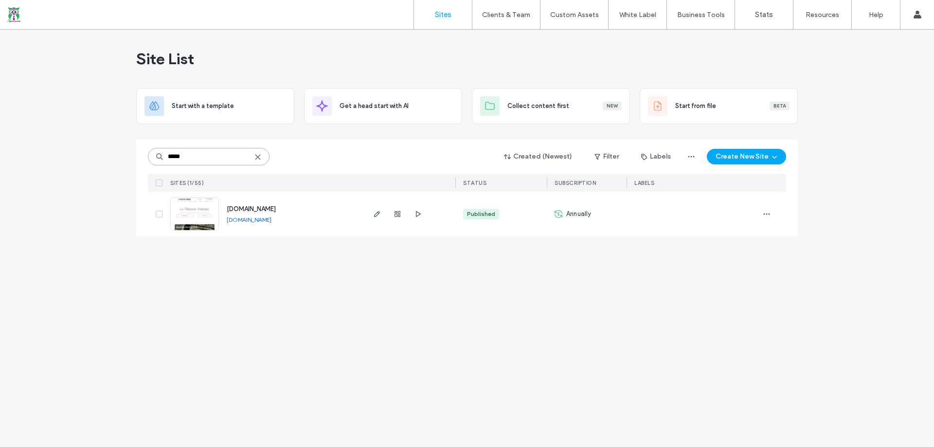 This screenshot has width=934, height=447. Describe the element at coordinates (612, 106) in the screenshot. I see `div: New` at that location.